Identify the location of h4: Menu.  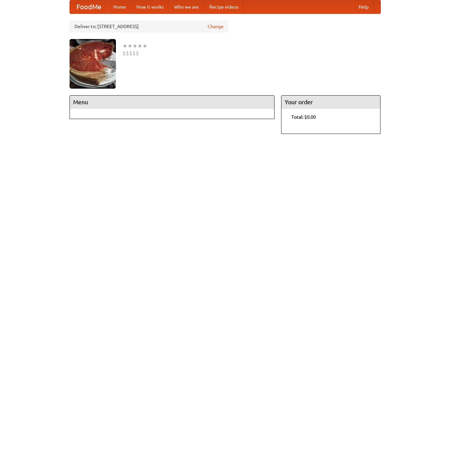
(172, 102).